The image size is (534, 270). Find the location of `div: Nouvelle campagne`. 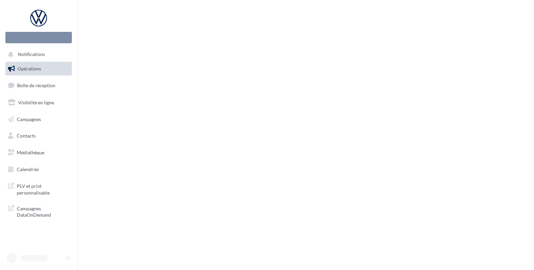

div: Nouvelle campagne is located at coordinates (39, 38).